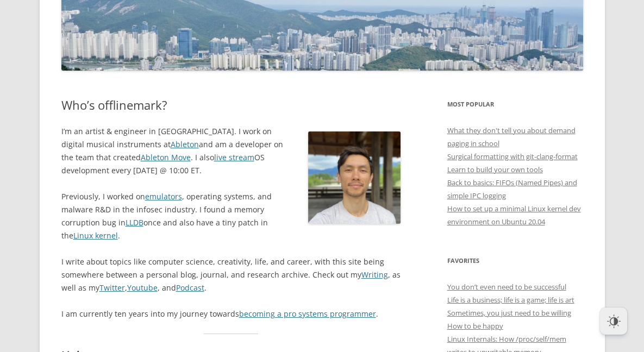 Image resolution: width=644 pixels, height=352 pixels. What do you see at coordinates (112, 287) in the screenshot?
I see `a: Twitter` at bounding box center [112, 287].